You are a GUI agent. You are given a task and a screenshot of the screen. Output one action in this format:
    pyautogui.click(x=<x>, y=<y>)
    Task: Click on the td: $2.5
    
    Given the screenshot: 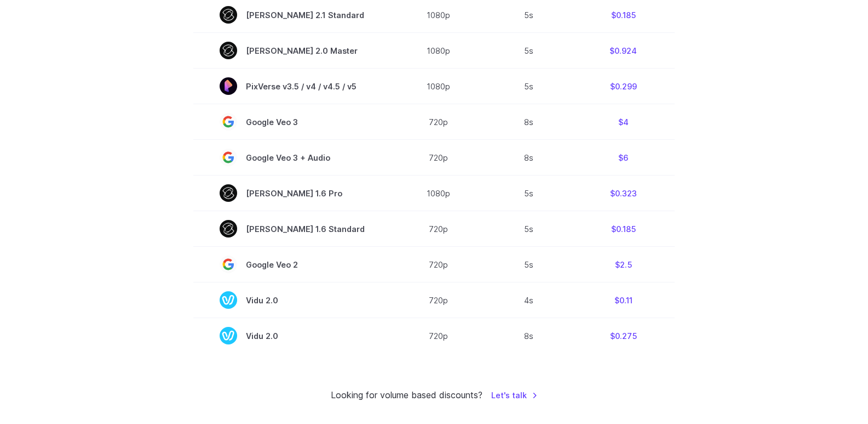 What is the action you would take?
    pyautogui.click(x=623, y=264)
    